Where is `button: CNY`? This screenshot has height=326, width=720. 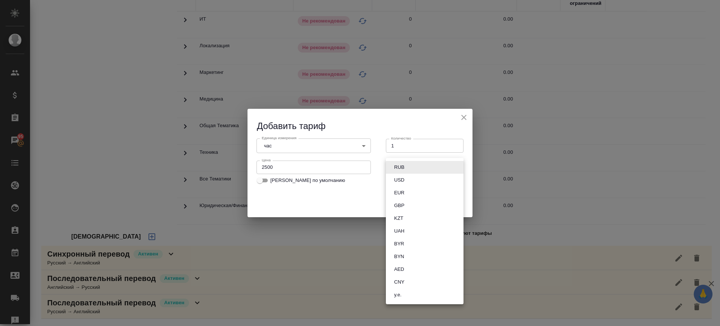
button: CNY is located at coordinates (399, 282).